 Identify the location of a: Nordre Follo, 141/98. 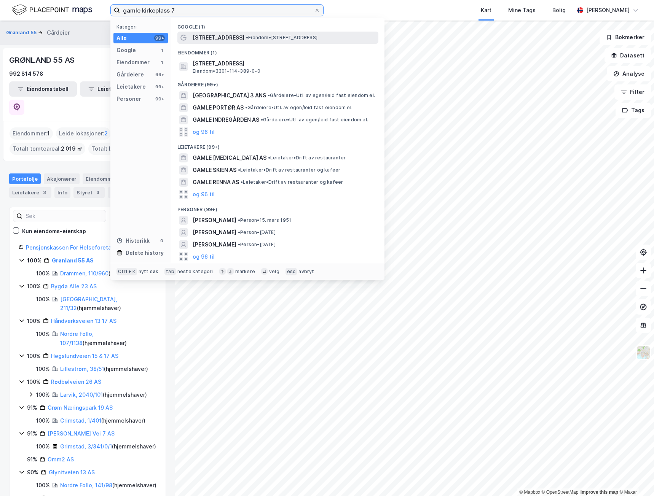
(86, 485).